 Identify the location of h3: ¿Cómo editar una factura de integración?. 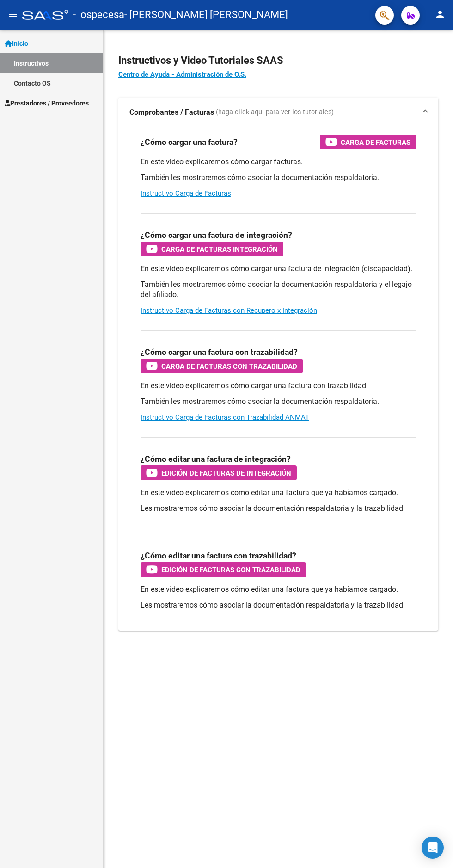
(216, 459).